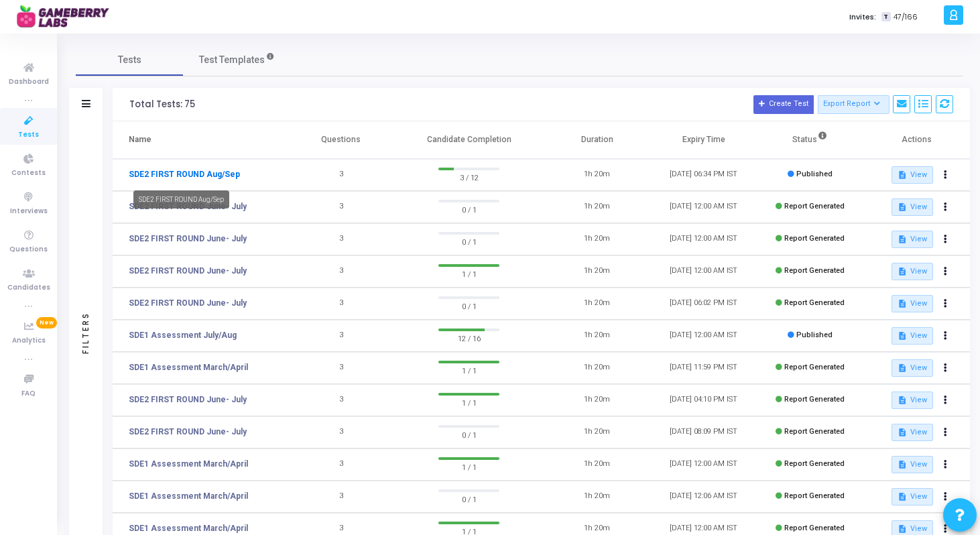  Describe the element at coordinates (29, 288) in the screenshot. I see `span: Candidates` at that location.